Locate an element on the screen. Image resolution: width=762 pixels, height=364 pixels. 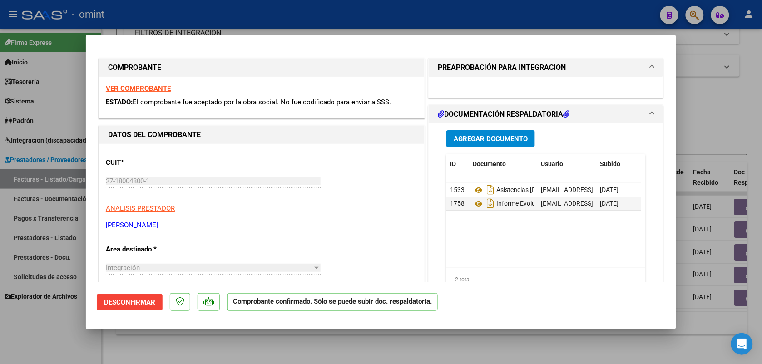
h1: PREAPROBACIÓN PARA INTEGRACION is located at coordinates (502, 68).